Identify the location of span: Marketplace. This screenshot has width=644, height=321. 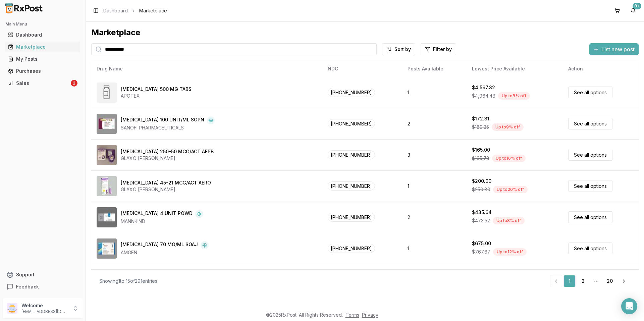
(153, 11).